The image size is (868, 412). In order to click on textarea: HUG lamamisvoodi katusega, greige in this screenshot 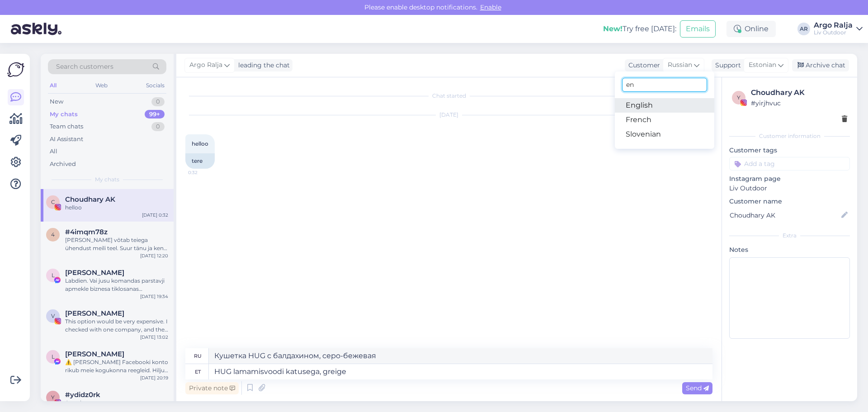, I will do `click(461, 372)`.